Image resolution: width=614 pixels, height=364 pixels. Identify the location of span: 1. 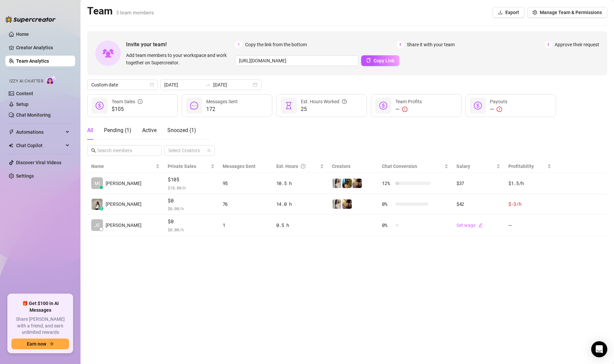
(239, 45).